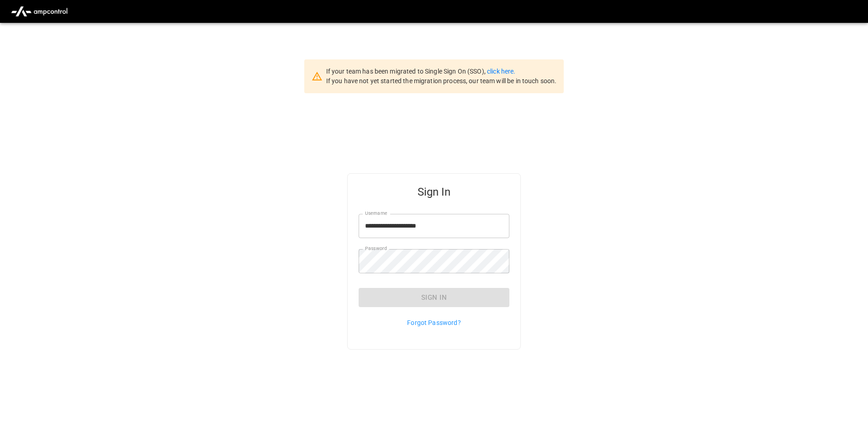 The image size is (868, 436). What do you see at coordinates (376, 248) in the screenshot?
I see `label: Password` at bounding box center [376, 248].